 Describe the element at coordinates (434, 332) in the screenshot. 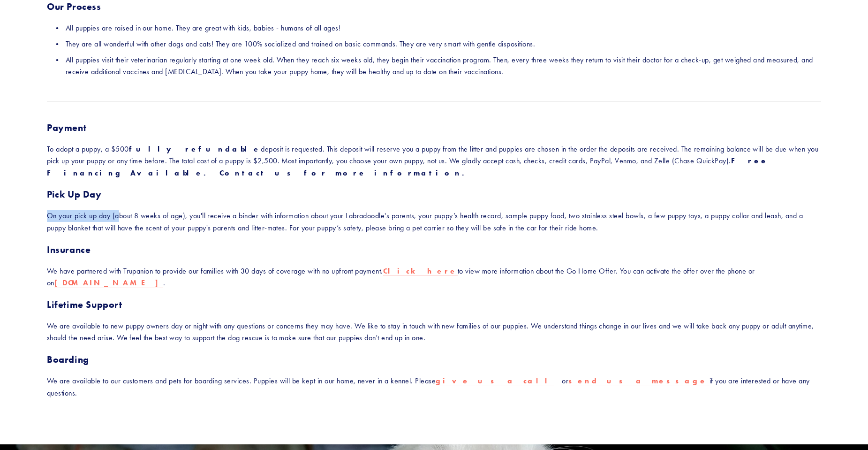

I see `p: We are available to new puppy owners day or night with any questions or concerns they may have. W...` at that location.